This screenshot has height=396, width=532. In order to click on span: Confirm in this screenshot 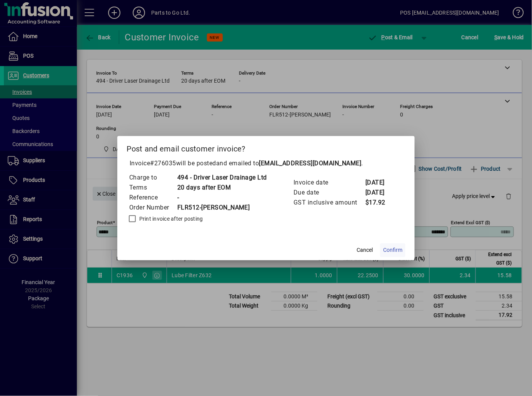, I will do `click(393, 250)`.